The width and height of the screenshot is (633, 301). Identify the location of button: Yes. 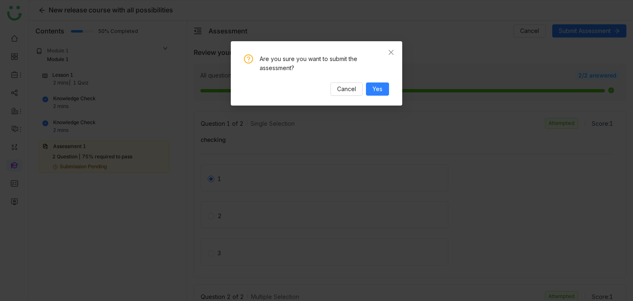
(377, 89).